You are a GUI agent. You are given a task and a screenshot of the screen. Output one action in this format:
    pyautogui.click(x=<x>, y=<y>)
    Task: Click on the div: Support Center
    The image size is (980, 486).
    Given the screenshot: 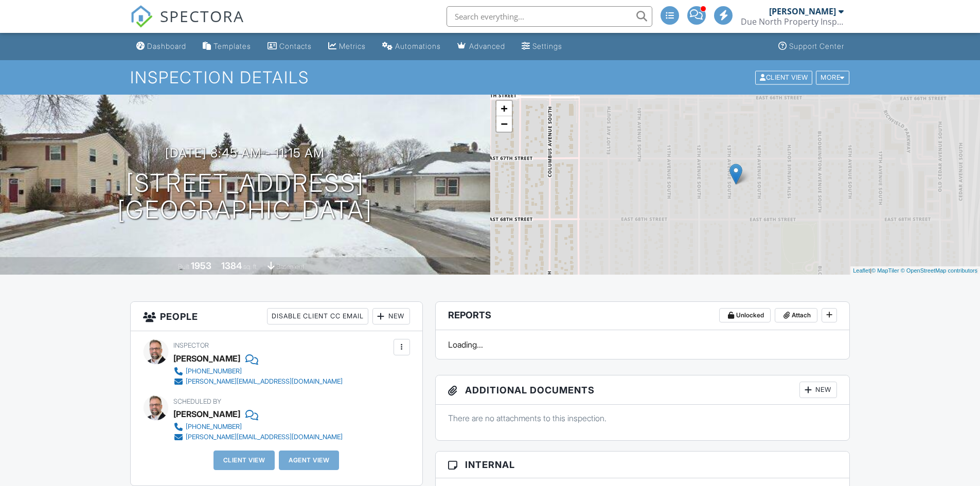 What is the action you would take?
    pyautogui.click(x=816, y=46)
    